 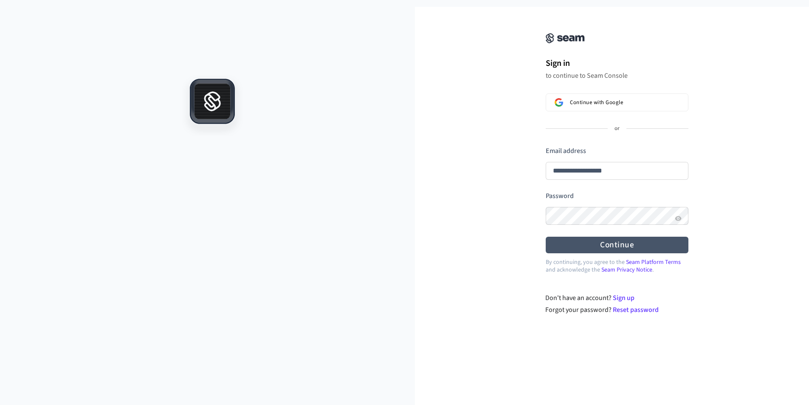 What do you see at coordinates (617, 63) in the screenshot?
I see `h1: Sign in` at bounding box center [617, 63].